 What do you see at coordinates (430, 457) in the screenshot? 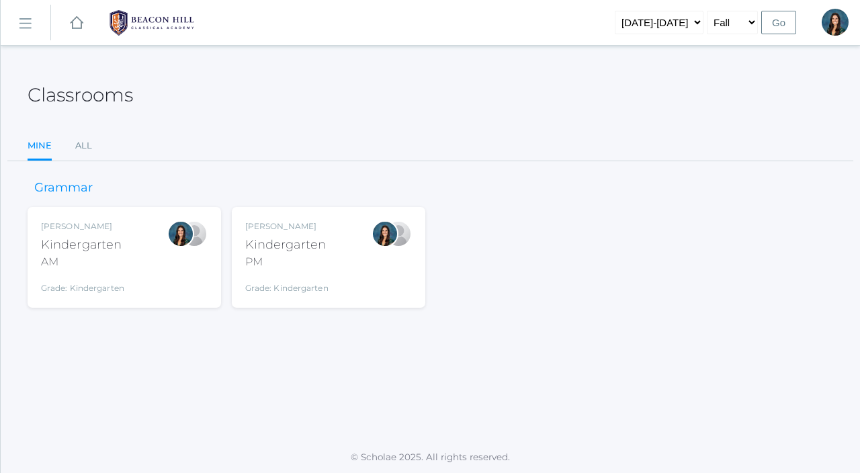
I see `p: © Scholae 2025. All rights reserved.` at bounding box center [430, 457].